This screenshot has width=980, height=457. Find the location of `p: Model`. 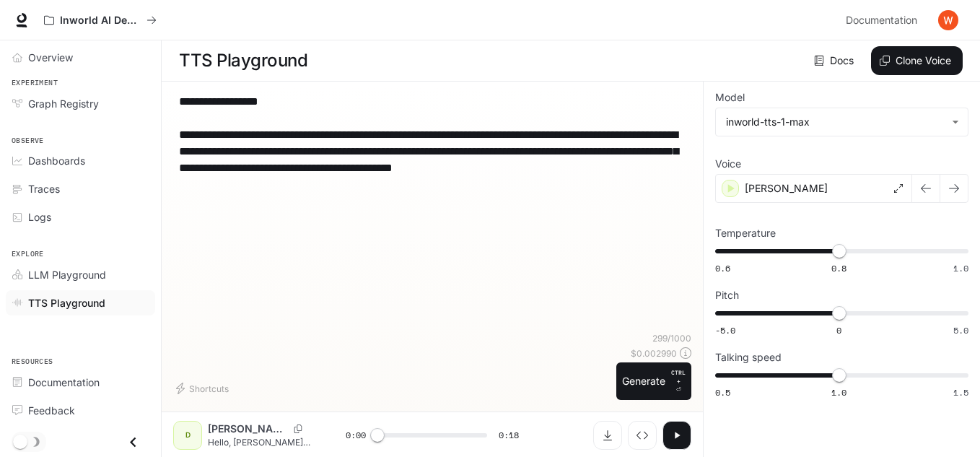

p: Model is located at coordinates (730, 97).